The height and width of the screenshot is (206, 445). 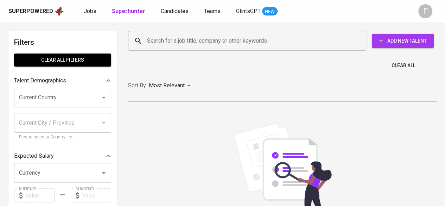 I want to click on p: Sort By, so click(x=137, y=85).